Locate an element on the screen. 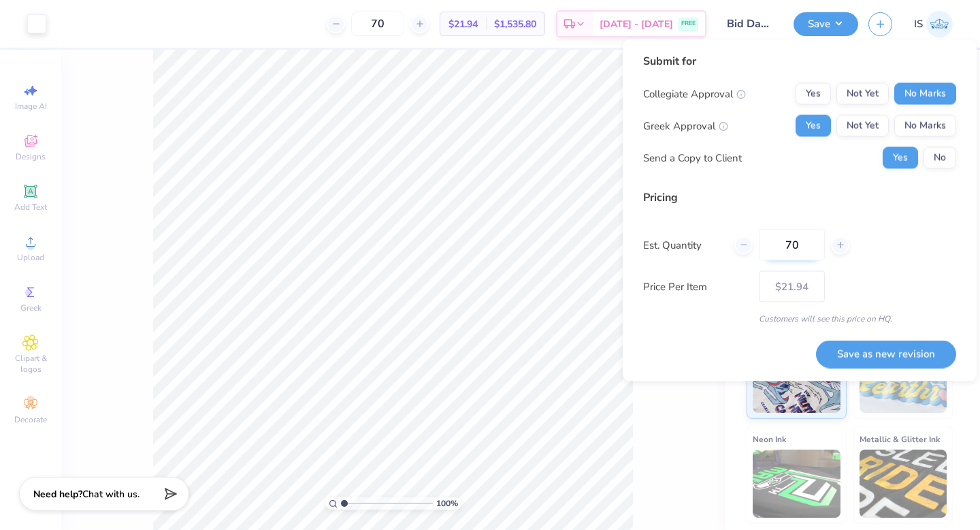  div: Collegiate Approval is located at coordinates (695, 93).